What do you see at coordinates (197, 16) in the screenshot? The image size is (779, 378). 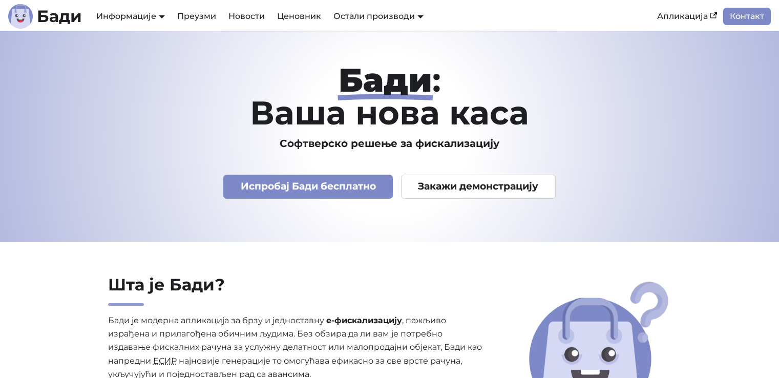 I see `a: Преузми` at bounding box center [197, 16].